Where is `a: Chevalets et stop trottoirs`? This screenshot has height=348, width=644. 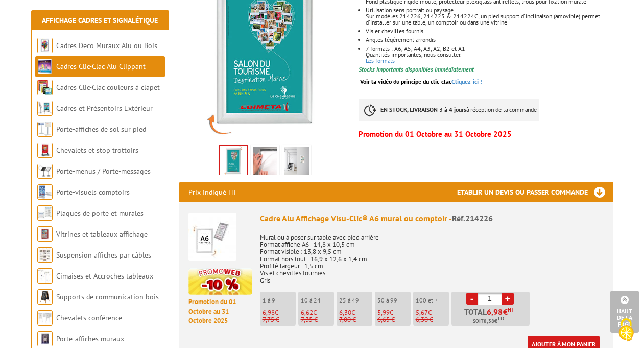
a: Chevalets et stop trottoirs is located at coordinates (97, 150).